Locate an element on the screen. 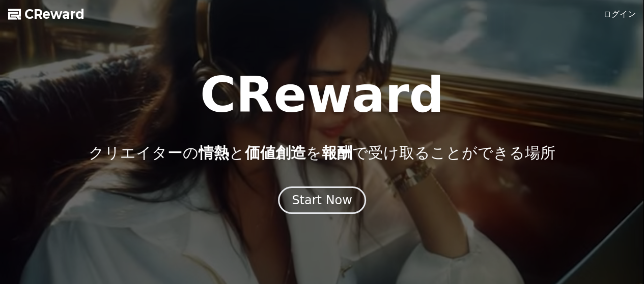  a: Start Now is located at coordinates (322, 201).